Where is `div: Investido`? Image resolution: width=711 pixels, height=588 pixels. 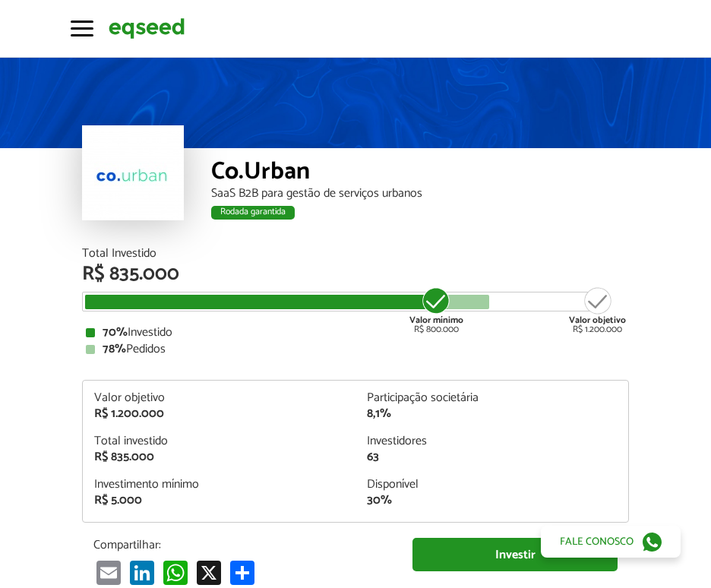 div: Investido is located at coordinates (355, 332).